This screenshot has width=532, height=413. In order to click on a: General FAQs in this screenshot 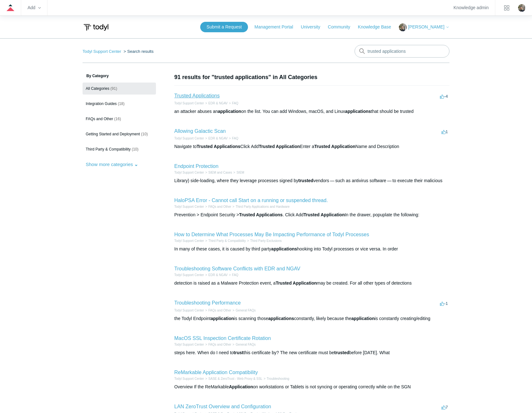, I will do `click(246, 344)`.